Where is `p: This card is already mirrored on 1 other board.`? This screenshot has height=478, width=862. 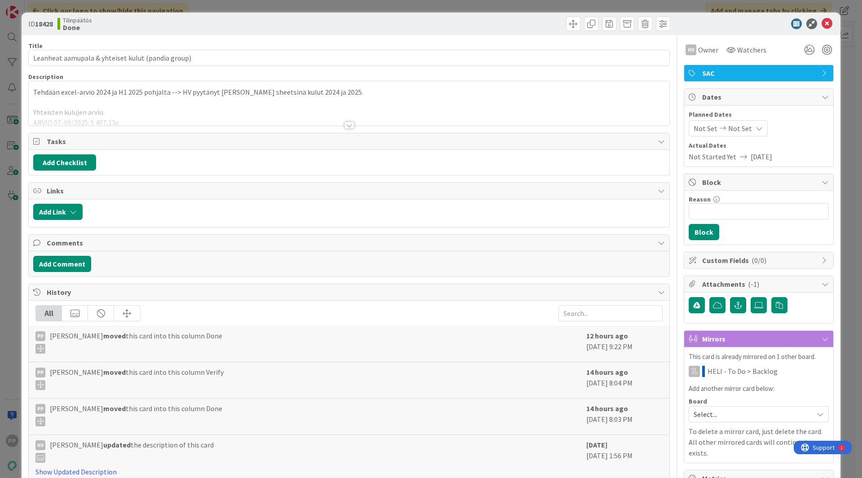 p: This card is already mirrored on 1 other board. is located at coordinates (759, 357).